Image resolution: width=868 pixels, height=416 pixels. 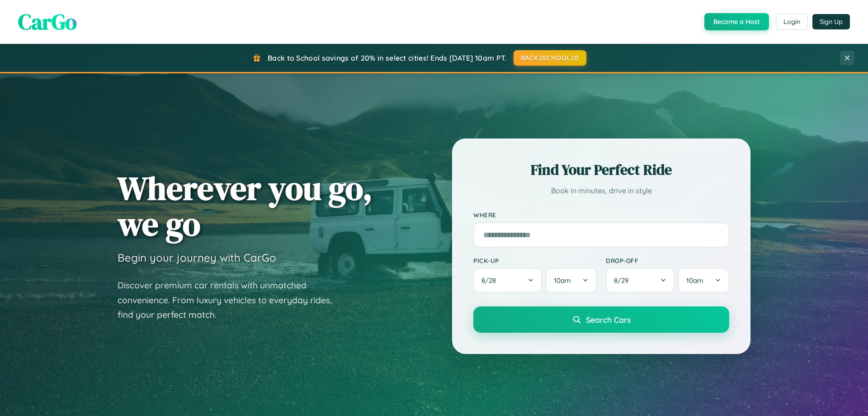 I want to click on label: Where, so click(x=602, y=215).